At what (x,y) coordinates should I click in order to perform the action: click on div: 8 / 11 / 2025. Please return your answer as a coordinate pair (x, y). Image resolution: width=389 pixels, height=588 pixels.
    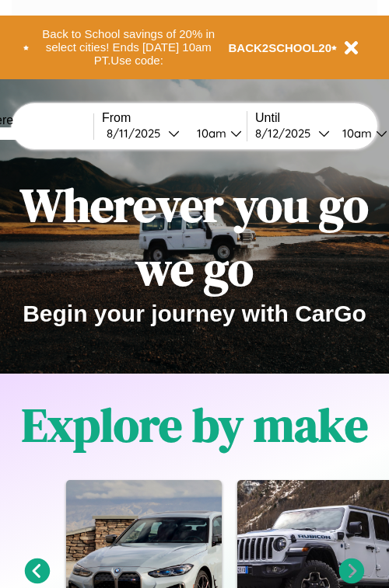
    Looking at the image, I should click on (137, 133).